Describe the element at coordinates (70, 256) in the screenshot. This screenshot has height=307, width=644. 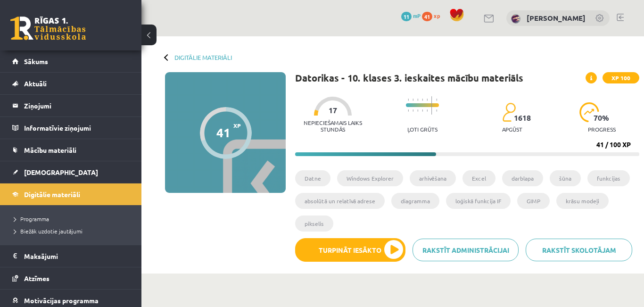
I see `a: Maksājumi` at that location.